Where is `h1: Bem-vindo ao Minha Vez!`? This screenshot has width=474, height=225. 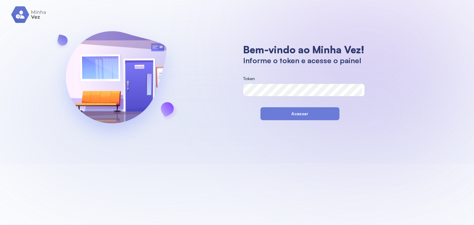
h1: Bem-vindo ao Minha Vez! is located at coordinates (303, 50).